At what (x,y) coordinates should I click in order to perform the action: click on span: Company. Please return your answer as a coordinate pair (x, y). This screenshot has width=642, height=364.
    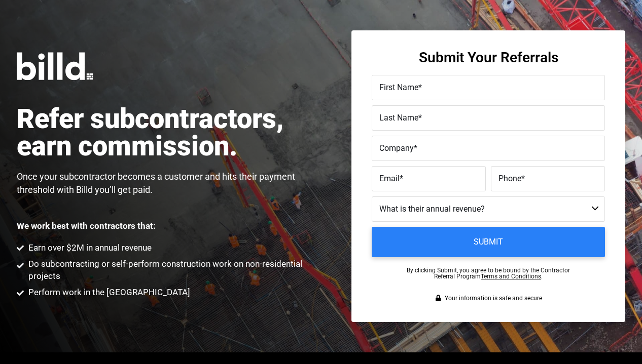
    Looking at the image, I should click on (396, 148).